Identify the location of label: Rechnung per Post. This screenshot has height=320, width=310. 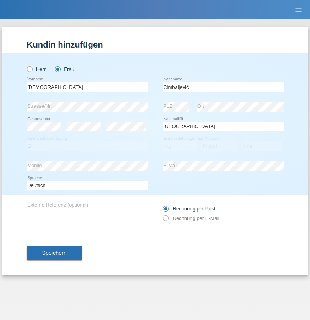
(189, 209).